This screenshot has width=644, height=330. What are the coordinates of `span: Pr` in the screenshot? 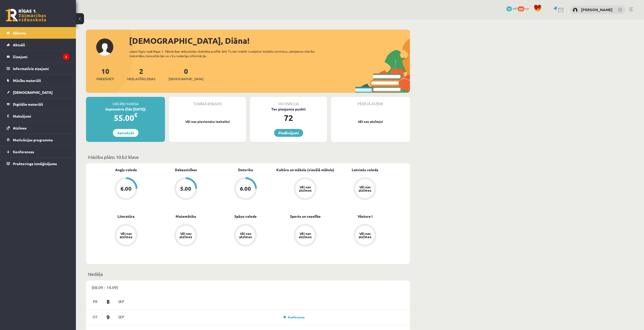 It's located at (95, 302).